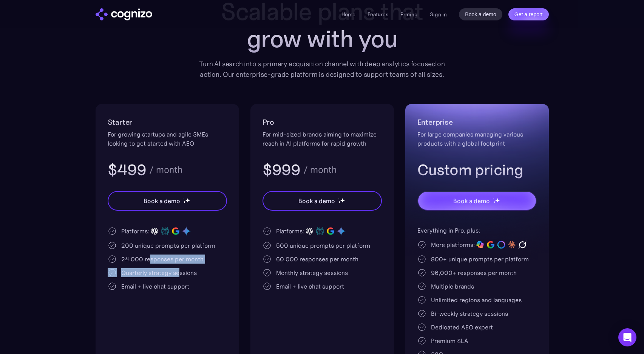 The image size is (644, 354). I want to click on h2: Enterprise, so click(477, 122).